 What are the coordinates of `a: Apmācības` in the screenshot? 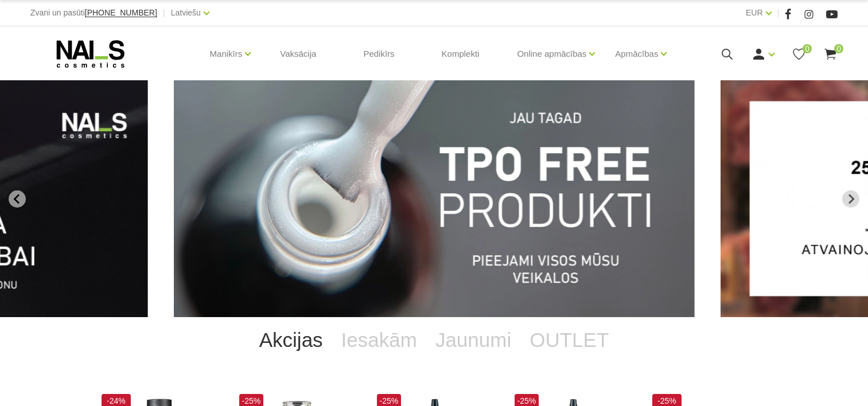 It's located at (636, 54).